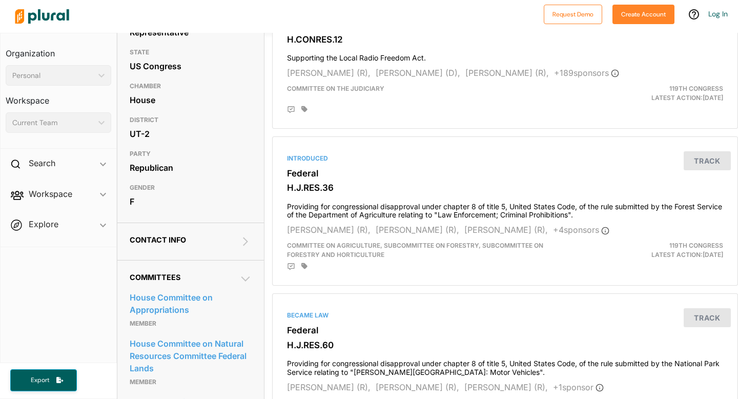 The width and height of the screenshot is (738, 399). I want to click on h3: H.J.RES.60, so click(505, 345).